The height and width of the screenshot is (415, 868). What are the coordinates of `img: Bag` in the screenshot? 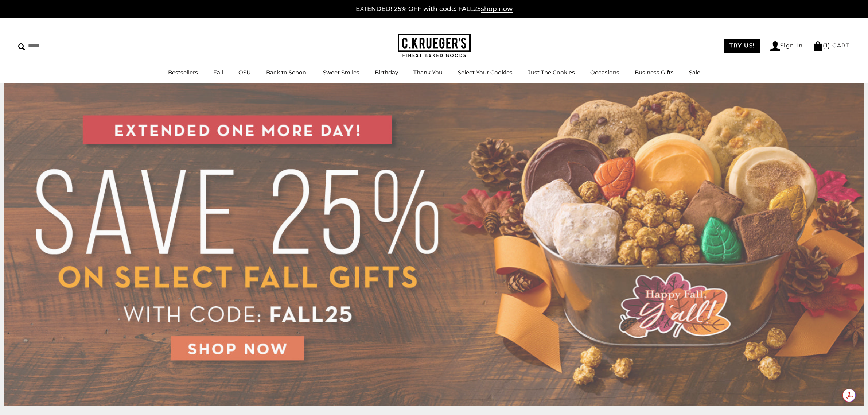 It's located at (817, 46).